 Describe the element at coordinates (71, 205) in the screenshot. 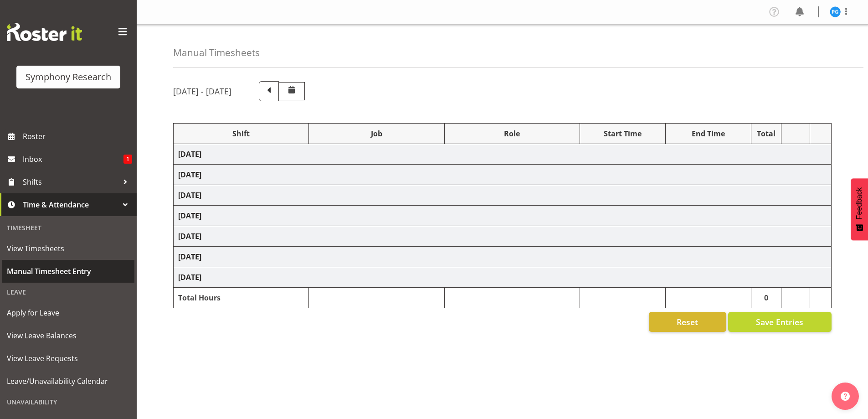

I see `span: Time & Attendance` at that location.